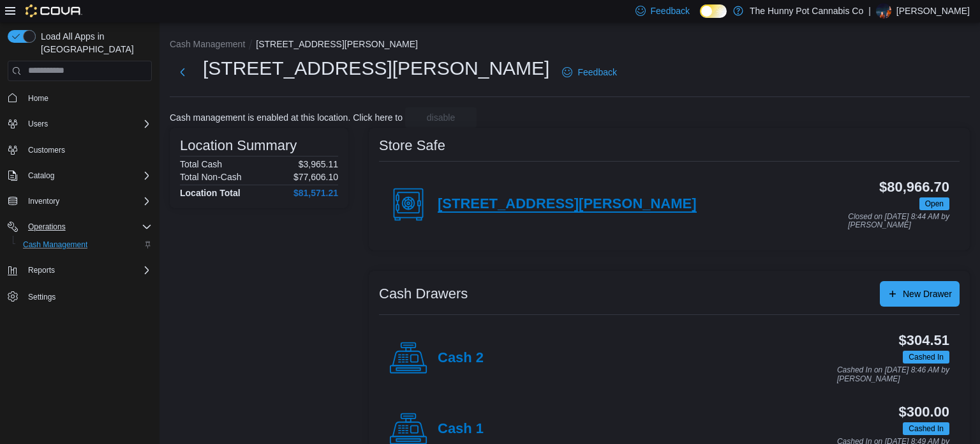 The height and width of the screenshot is (444, 980). I want to click on nav: Complex example, so click(79, 212).